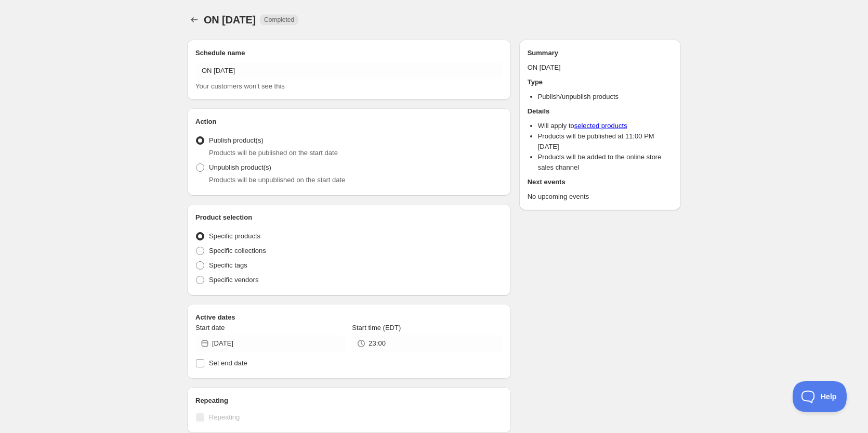 The height and width of the screenshot is (433, 868). What do you see at coordinates (195, 20) in the screenshot?
I see `button: Schedules` at bounding box center [195, 20].